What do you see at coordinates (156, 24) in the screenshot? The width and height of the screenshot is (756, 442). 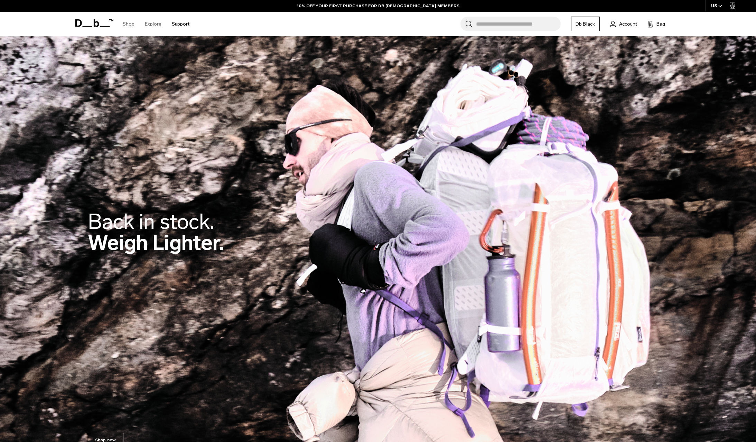 I see `nav: Main Navigation` at bounding box center [156, 24].